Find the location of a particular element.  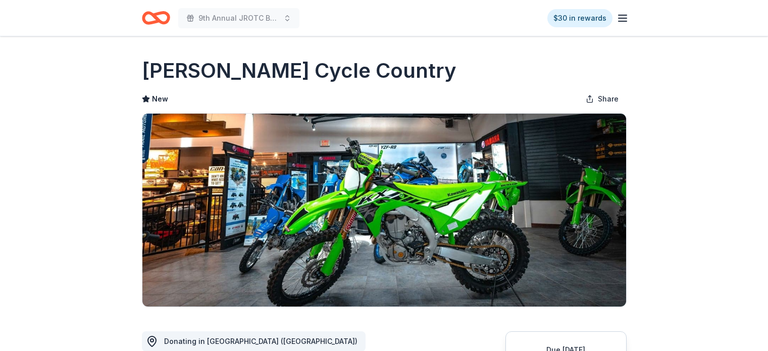

button: Share is located at coordinates (602, 99).